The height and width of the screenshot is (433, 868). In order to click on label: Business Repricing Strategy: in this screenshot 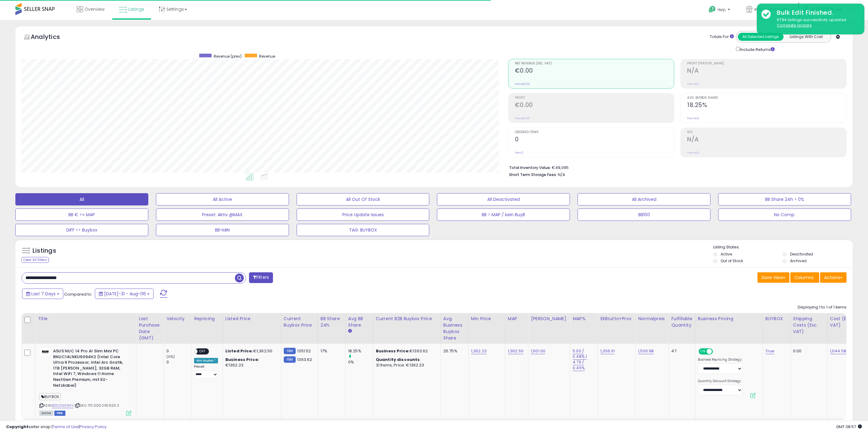, I will do `click(720, 360)`.